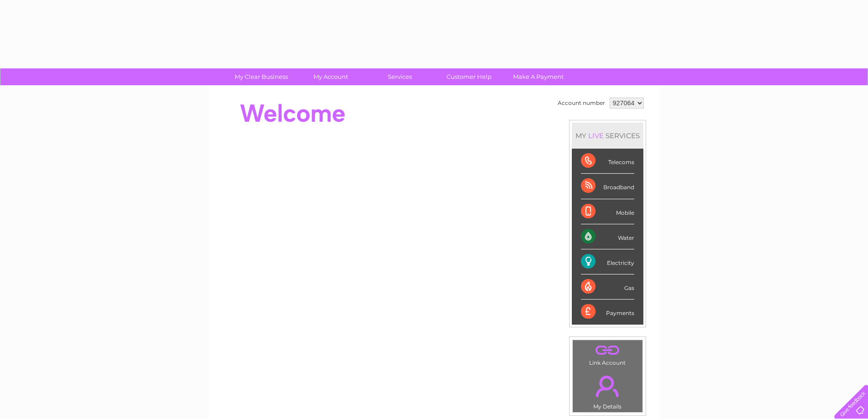 This screenshot has height=419, width=868. Describe the element at coordinates (399, 77) in the screenshot. I see `a: Services` at that location.